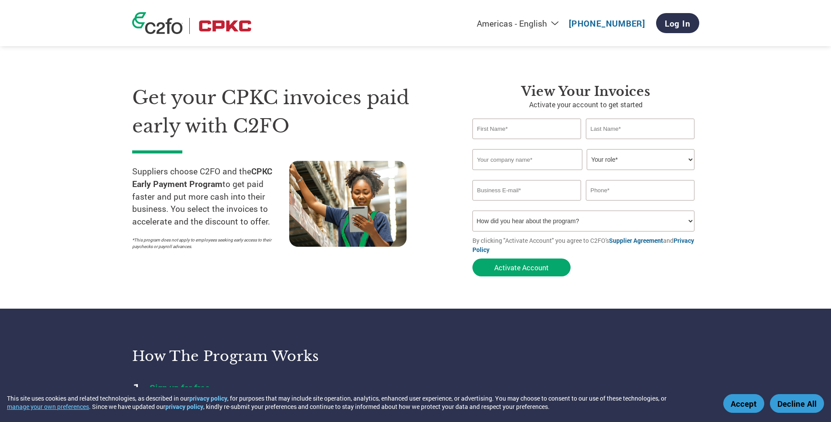 Image resolution: width=831 pixels, height=422 pixels. I want to click on p: By clicking "Activate Account" you agree to C2FO's and, so click(586, 245).